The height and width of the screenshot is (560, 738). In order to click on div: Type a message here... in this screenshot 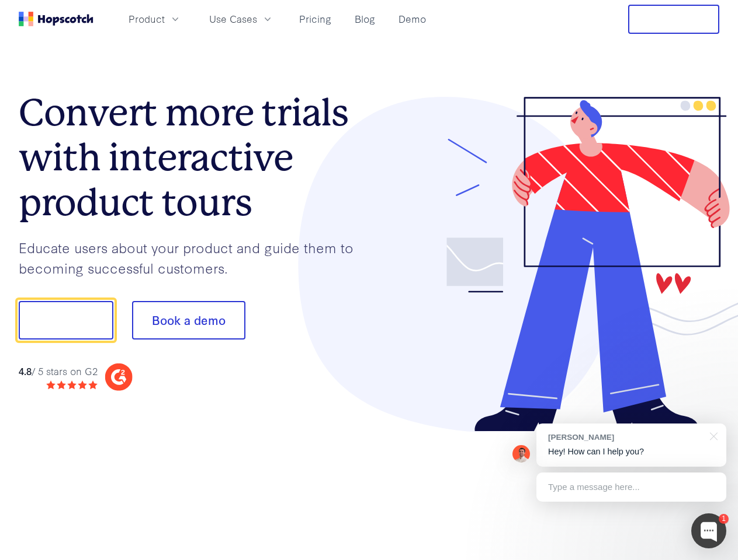, I will do `click(631, 487)`.